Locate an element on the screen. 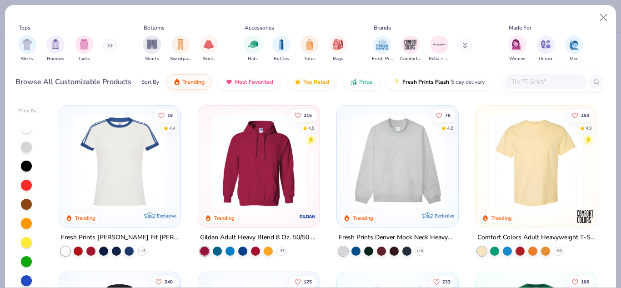 The width and height of the screenshot is (621, 288). span: Hoodies is located at coordinates (56, 59).